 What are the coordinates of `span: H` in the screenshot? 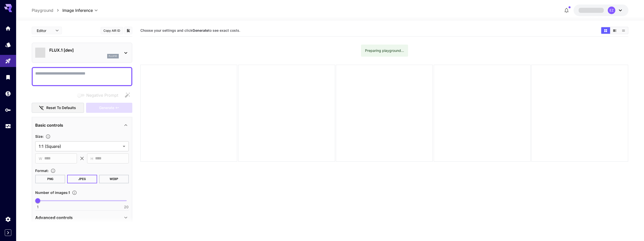 It's located at (92, 159).